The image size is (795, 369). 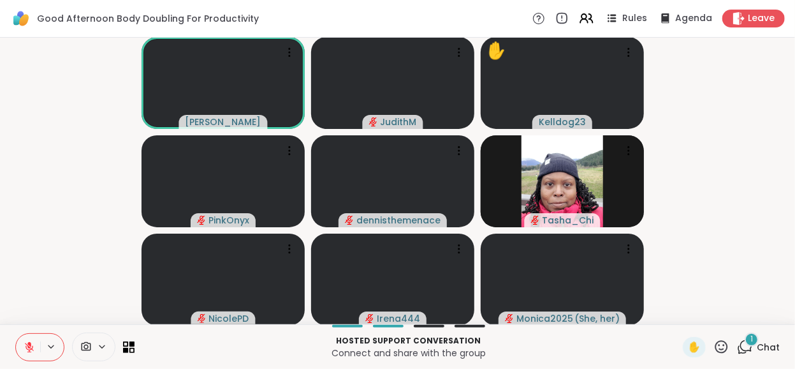 What do you see at coordinates (769, 347) in the screenshot?
I see `span: Chat` at bounding box center [769, 347].